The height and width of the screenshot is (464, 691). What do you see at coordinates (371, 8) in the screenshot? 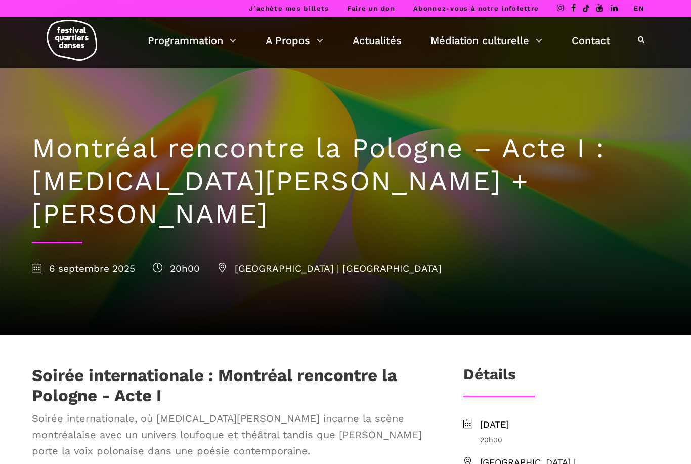
I see `a: Faire un don` at bounding box center [371, 8].